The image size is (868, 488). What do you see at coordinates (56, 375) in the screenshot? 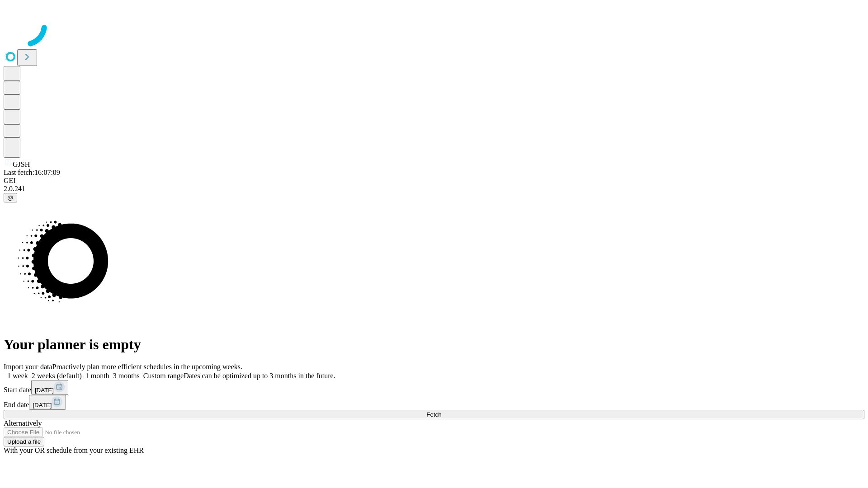
I see `span: 2 weeks (default)` at bounding box center [56, 375].